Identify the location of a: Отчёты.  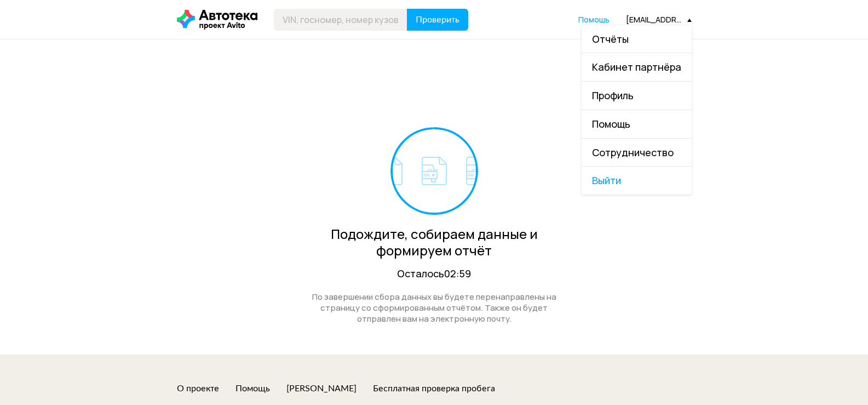
(636, 39).